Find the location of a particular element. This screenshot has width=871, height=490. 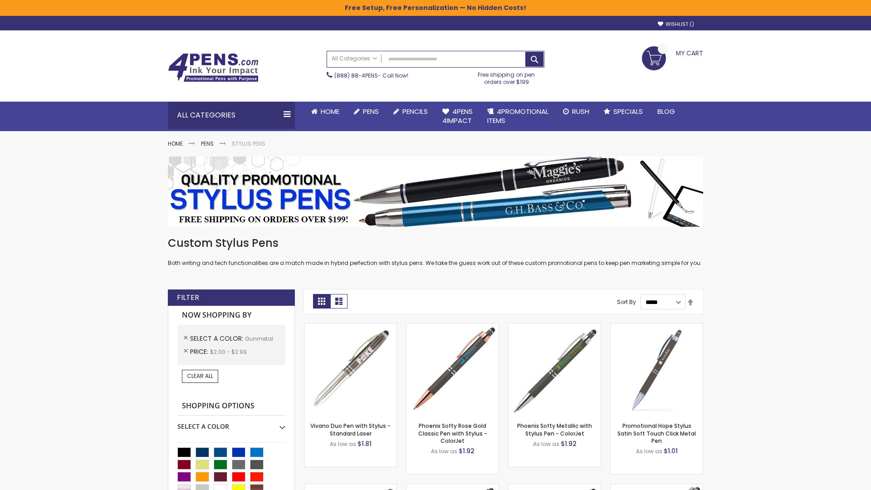

img: Promotional Hope Stylus Satin Soft Touch Click Metal Pen-Gunmetal is located at coordinates (657, 369).